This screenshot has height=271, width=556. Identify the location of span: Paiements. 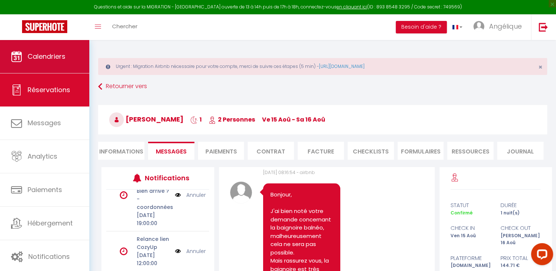
(45, 190).